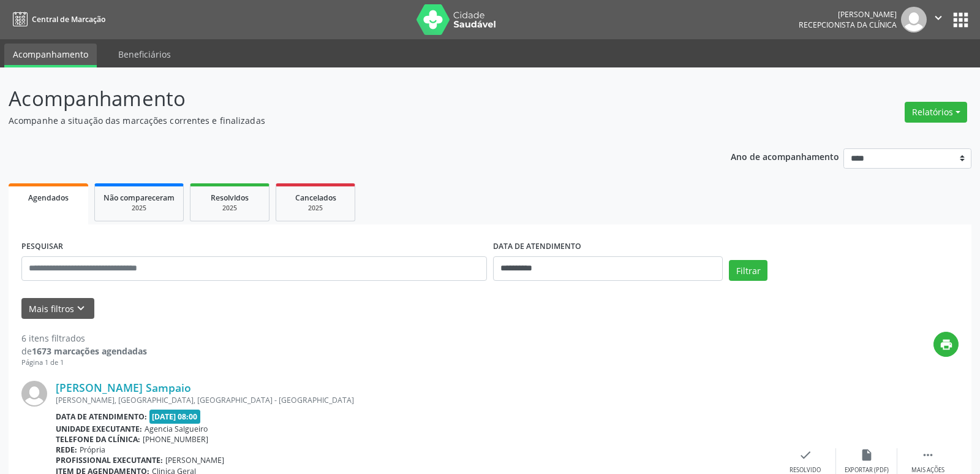 The image size is (980, 474). What do you see at coordinates (947, 344) in the screenshot?
I see `i: print` at bounding box center [947, 344].